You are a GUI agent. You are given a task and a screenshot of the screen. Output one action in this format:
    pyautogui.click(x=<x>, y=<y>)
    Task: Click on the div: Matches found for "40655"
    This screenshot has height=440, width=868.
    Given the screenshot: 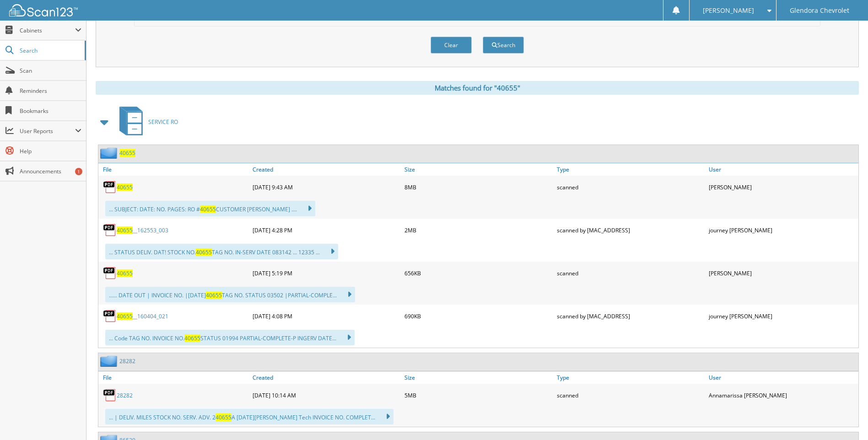 What is the action you would take?
    pyautogui.click(x=477, y=88)
    